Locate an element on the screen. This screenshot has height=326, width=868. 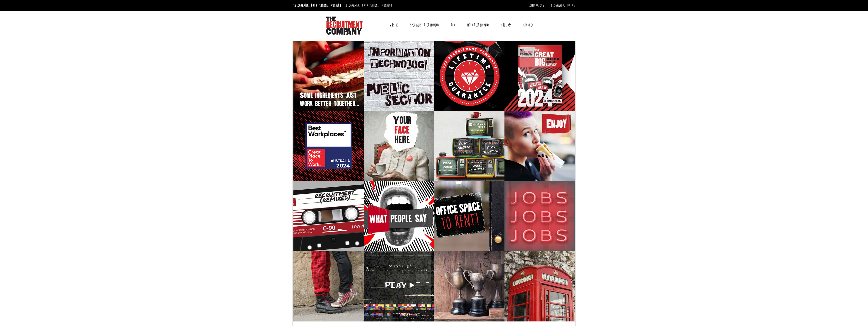
a: Video Recruitment is located at coordinates (478, 25).